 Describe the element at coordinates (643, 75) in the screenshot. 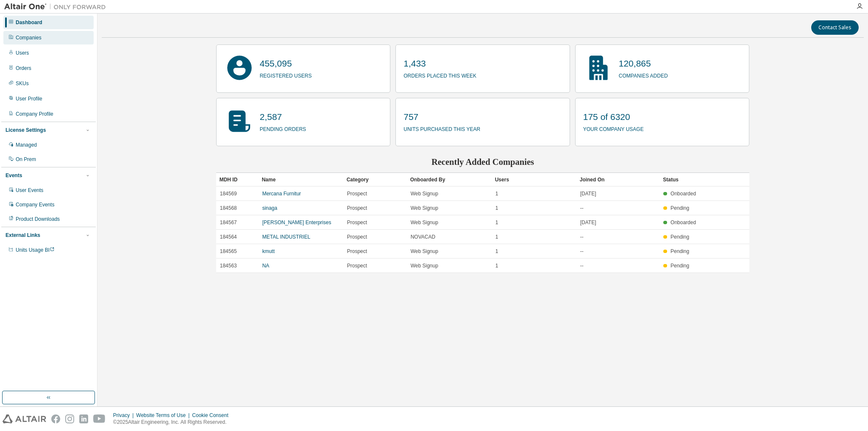

I see `p: companies added` at that location.